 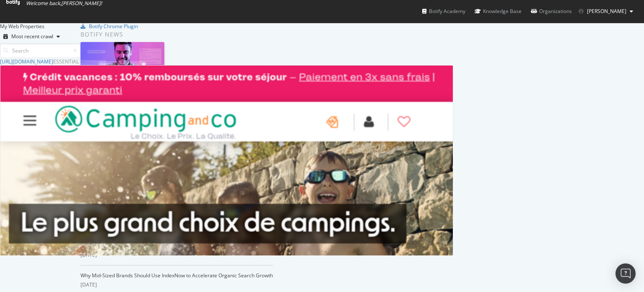 I want to click on span: frédéric kinzi, so click(x=606, y=11).